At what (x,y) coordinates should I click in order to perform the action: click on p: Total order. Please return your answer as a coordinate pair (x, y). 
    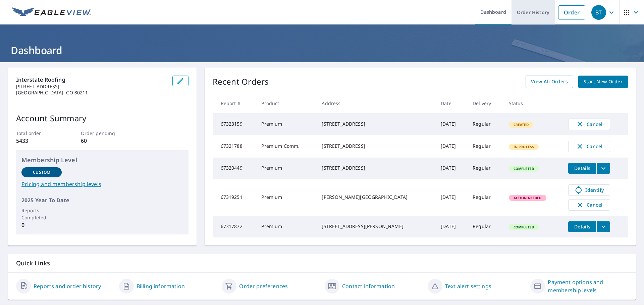
    Looking at the image, I should click on (38, 133).